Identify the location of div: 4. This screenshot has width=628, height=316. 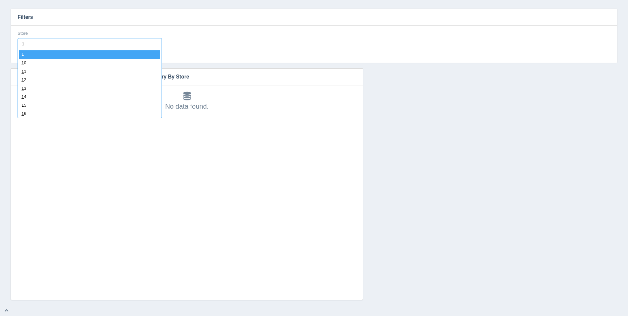
(90, 97).